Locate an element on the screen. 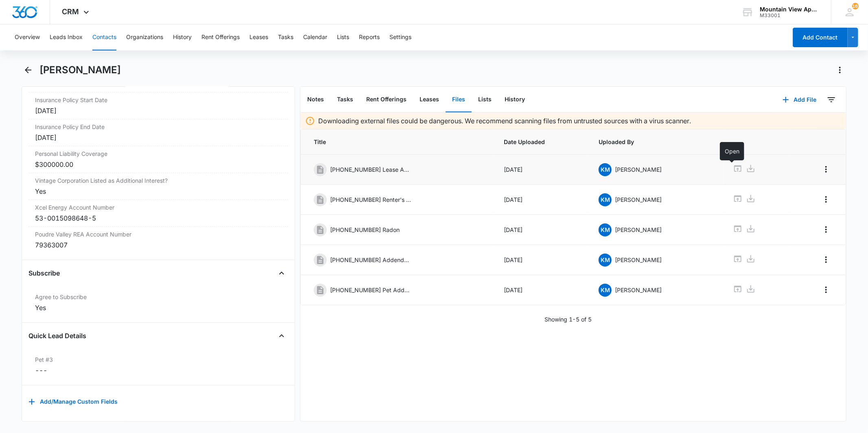 The height and width of the screenshot is (433, 868). div: account name is located at coordinates (790, 10).